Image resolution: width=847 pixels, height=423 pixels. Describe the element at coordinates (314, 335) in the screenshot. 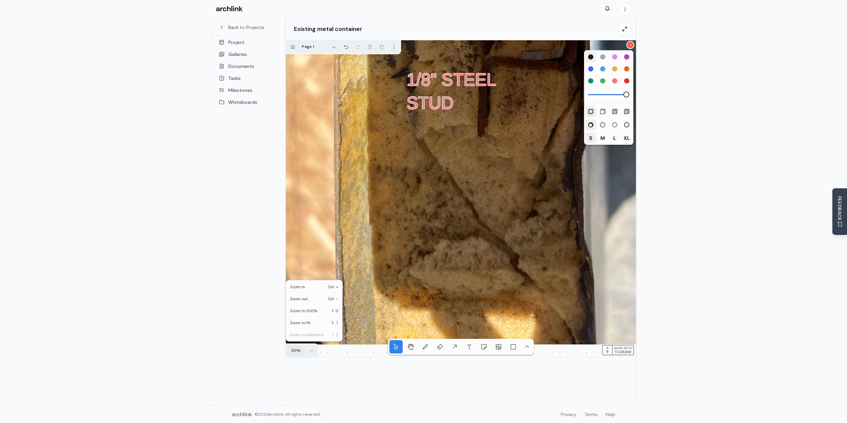

I see `button: Zoom to selection — ⇧ 2` at that location.